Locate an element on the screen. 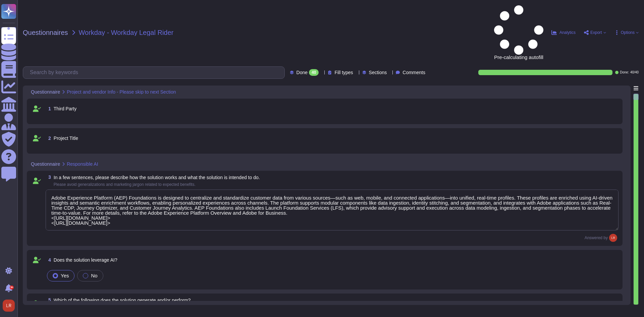 The height and width of the screenshot is (317, 644). span: Which of the following does the solution generate and/or perform? is located at coordinates (122, 300).